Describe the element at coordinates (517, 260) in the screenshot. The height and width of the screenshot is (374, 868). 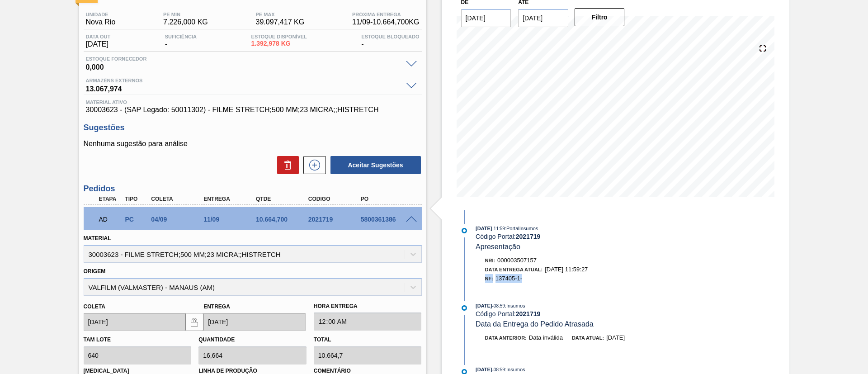
I see `span: 000003507157` at that location.